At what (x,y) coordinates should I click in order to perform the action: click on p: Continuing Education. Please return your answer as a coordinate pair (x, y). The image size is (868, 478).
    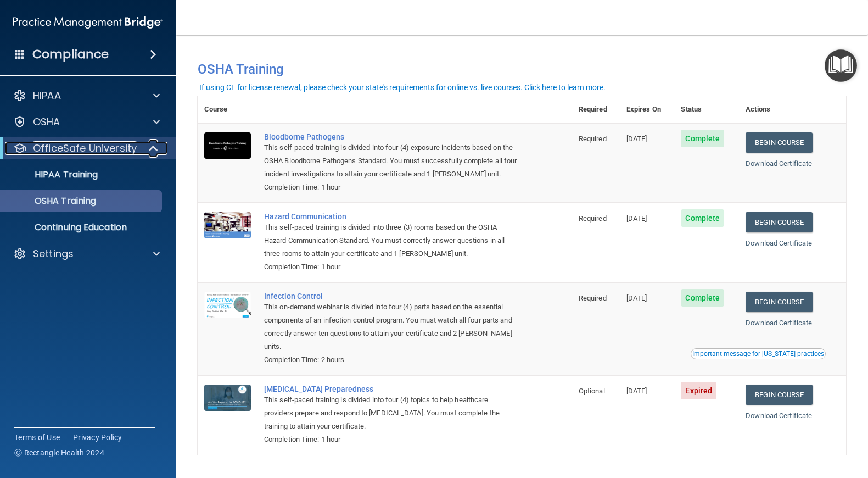
    Looking at the image, I should click on (81, 228).